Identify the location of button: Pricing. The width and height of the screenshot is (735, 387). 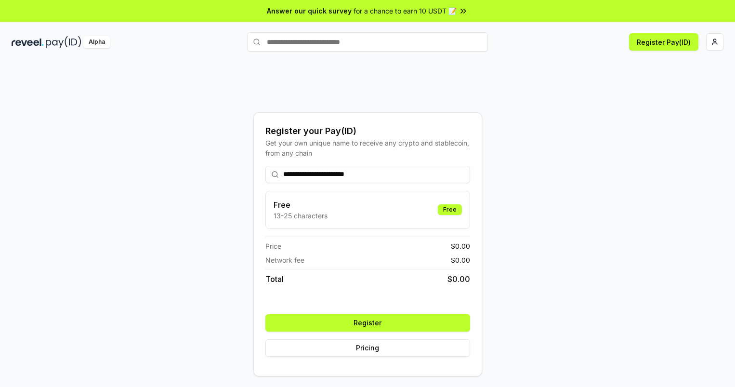
(367, 348).